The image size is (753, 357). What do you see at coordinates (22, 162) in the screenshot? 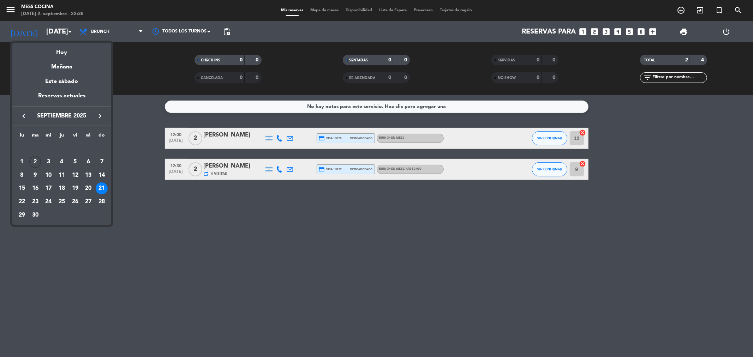
I see `div: 1` at bounding box center [22, 162].